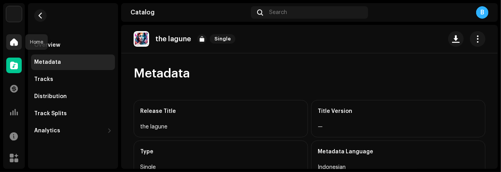 Image resolution: width=501 pixels, height=172 pixels. I want to click on div: Title Version, so click(398, 111).